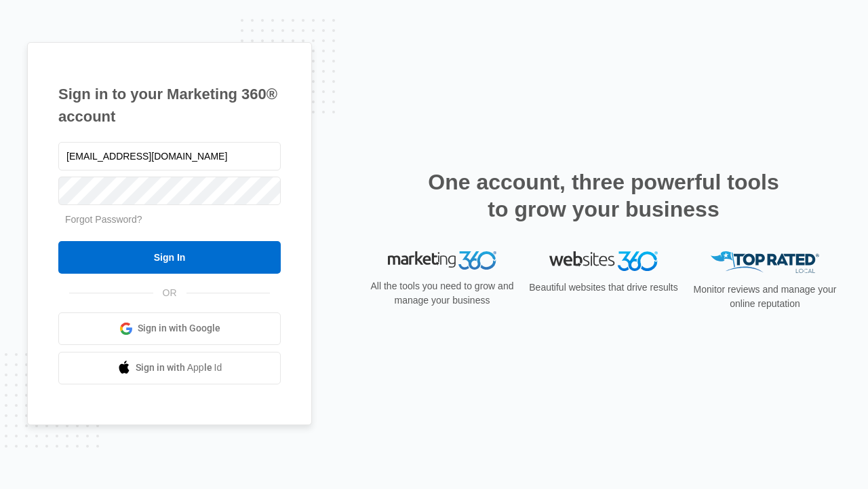  I want to click on input: Sign In, so click(170, 257).